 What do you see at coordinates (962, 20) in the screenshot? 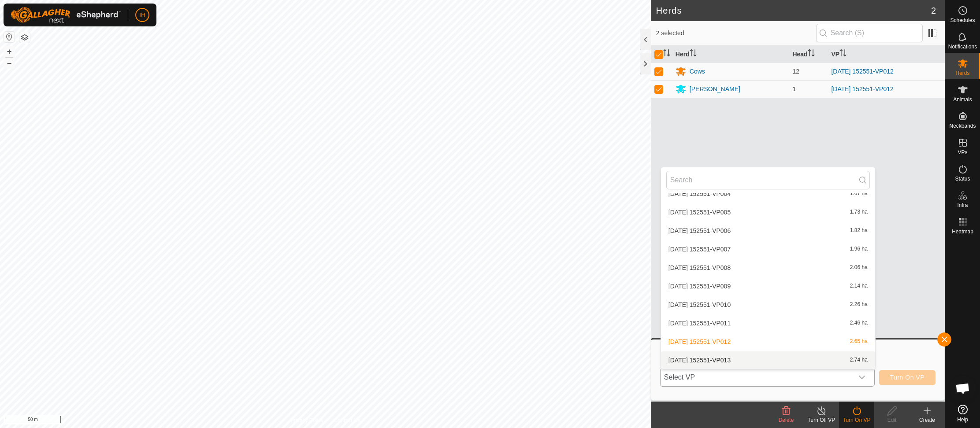
I see `span: Schedules` at bounding box center [962, 20].